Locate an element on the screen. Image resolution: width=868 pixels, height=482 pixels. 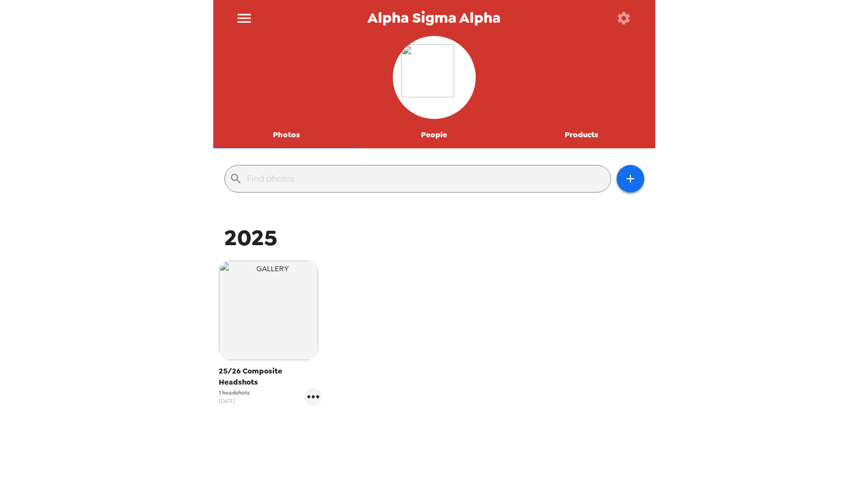
img: gallery is located at coordinates (268, 310).